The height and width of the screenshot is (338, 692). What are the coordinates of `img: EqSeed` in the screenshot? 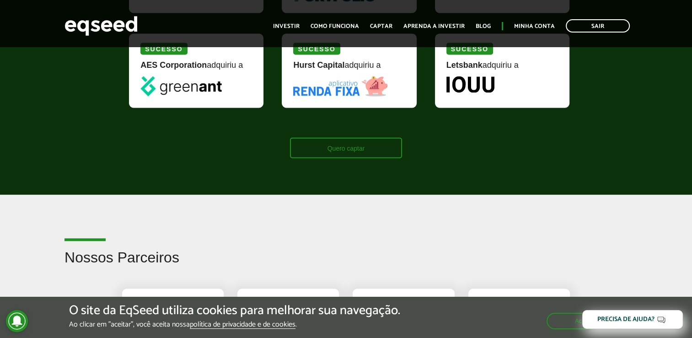 It's located at (101, 26).